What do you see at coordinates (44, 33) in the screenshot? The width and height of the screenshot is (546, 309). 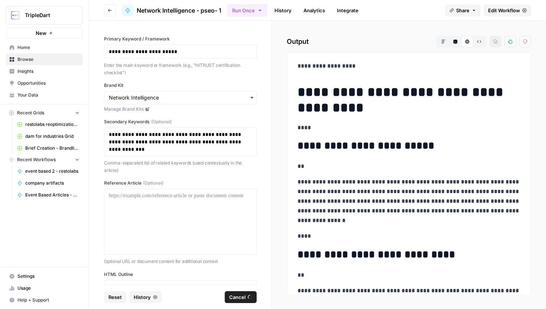 I see `button: New` at bounding box center [44, 33].